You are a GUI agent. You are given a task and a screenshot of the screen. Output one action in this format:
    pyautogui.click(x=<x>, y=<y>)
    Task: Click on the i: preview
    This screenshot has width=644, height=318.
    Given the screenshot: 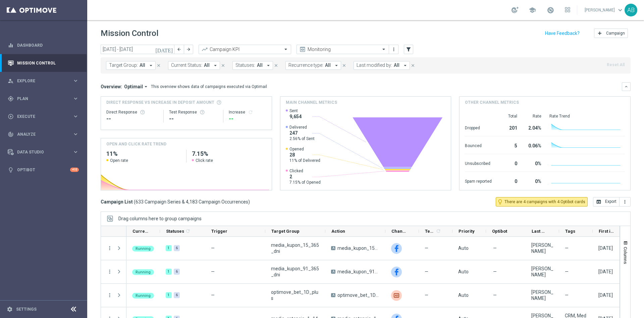 What is the action you would take?
    pyautogui.click(x=302, y=49)
    